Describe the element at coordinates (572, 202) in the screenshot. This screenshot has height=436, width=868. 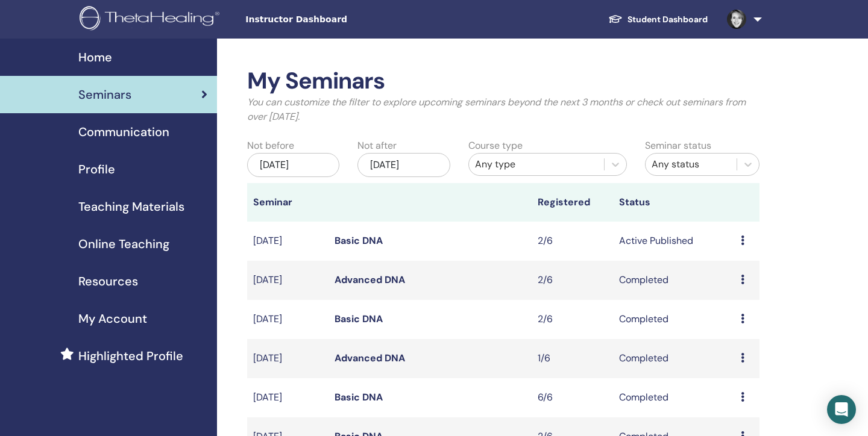
I see `th: Registered` at that location.